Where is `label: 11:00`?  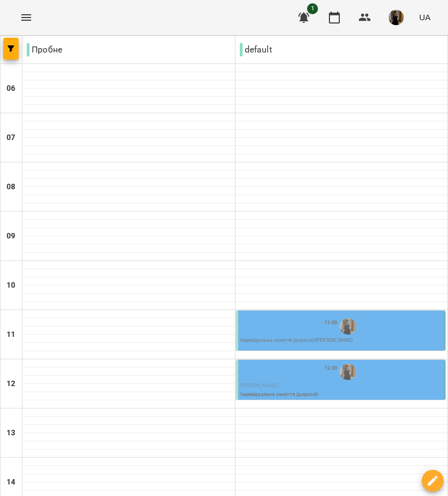 label: 11:00 is located at coordinates (331, 323).